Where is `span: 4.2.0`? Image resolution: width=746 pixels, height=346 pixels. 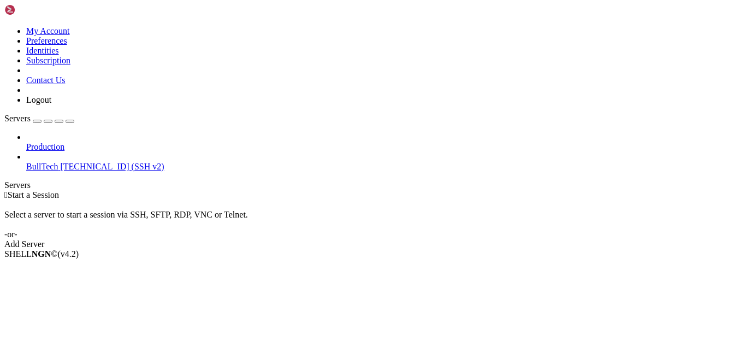 span: 4.2.0 is located at coordinates (68, 253).